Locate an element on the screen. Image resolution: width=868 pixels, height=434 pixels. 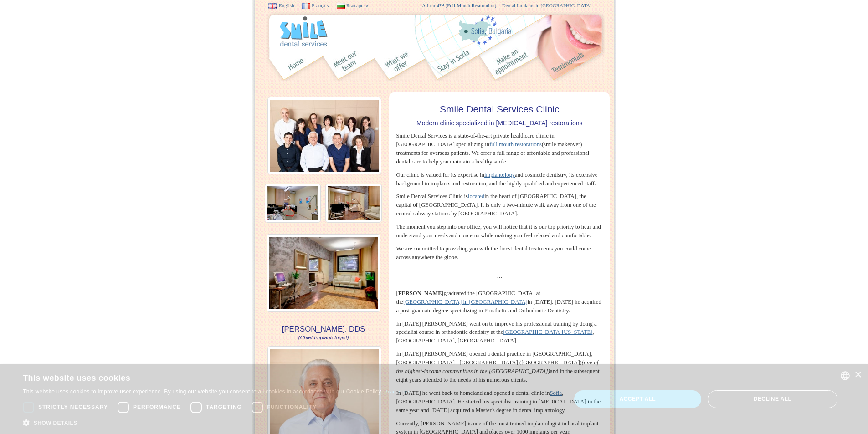
a: Български is located at coordinates (357, 5).